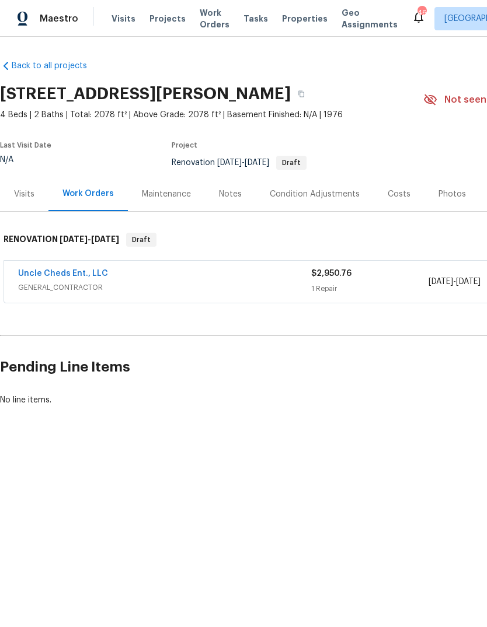 Image resolution: width=487 pixels, height=627 pixels. Describe the element at coordinates (165, 288) in the screenshot. I see `span: GENERAL_CONTRACTOR` at that location.